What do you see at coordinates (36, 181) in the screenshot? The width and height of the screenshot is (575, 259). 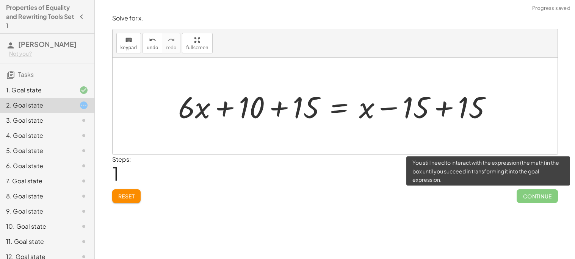 I see `div: 7. Goal state` at bounding box center [36, 181].